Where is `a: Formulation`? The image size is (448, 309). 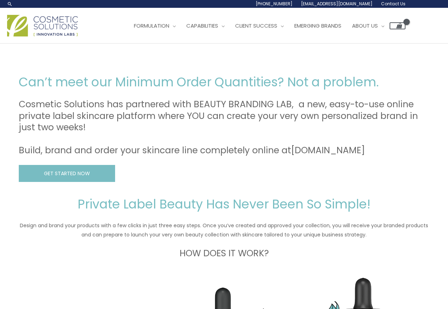
a: Formulation is located at coordinates (155, 26).